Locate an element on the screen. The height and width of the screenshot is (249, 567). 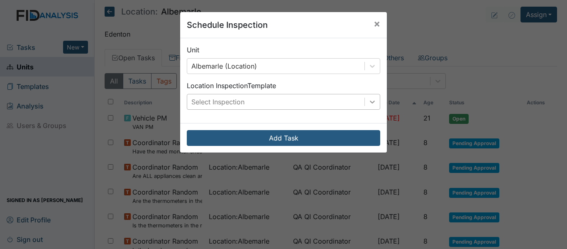
div: Albemarle (Location) is located at coordinates (224, 66).